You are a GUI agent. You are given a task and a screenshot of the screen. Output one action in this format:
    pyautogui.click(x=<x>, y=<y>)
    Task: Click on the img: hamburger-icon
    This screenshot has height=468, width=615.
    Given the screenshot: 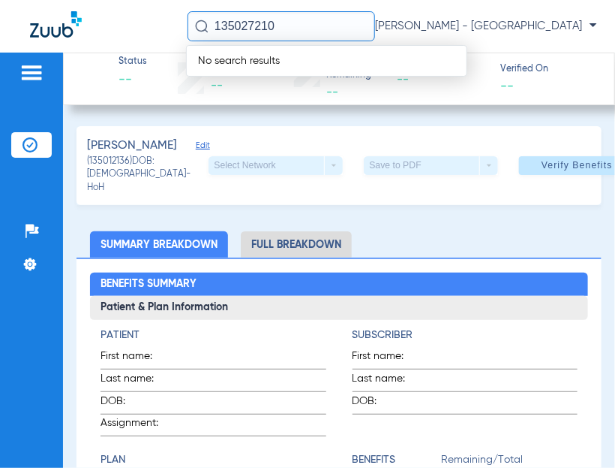 What is the action you would take?
    pyautogui.click(x=32, y=73)
    